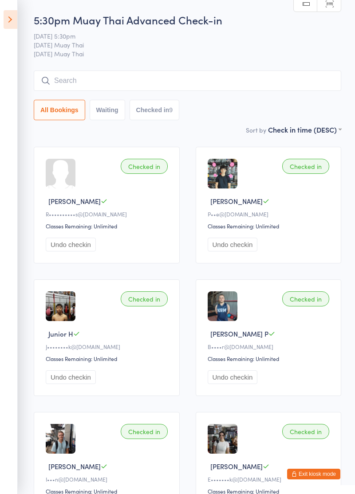 This screenshot has height=494, width=355. Describe the element at coordinates (222, 173) in the screenshot. I see `img: image1729837664.png` at that location.